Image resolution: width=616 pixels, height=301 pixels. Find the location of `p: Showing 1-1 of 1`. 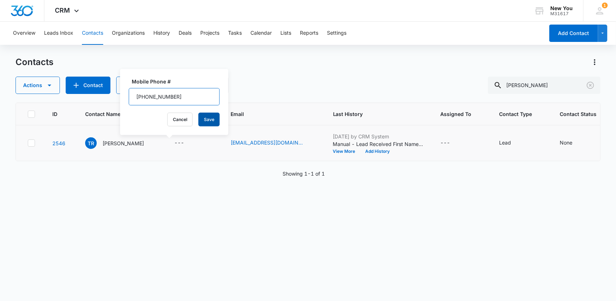

p: Showing 1-1 of 1 is located at coordinates (304, 173).